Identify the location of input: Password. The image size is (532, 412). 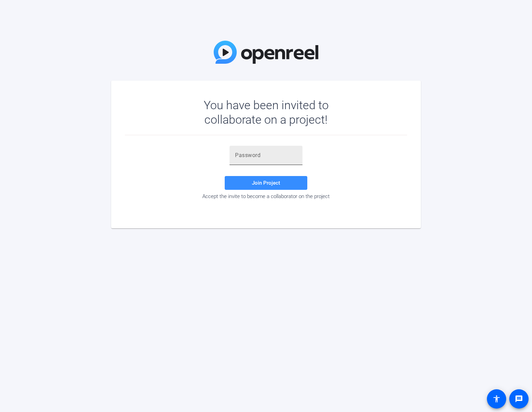
(266, 155).